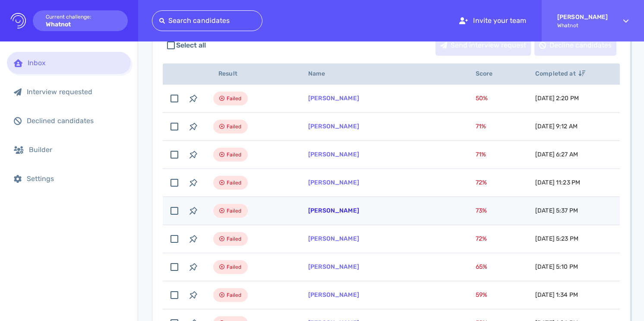 This screenshot has height=321, width=644. Describe the element at coordinates (483, 45) in the screenshot. I see `button: Send interview request` at that location.